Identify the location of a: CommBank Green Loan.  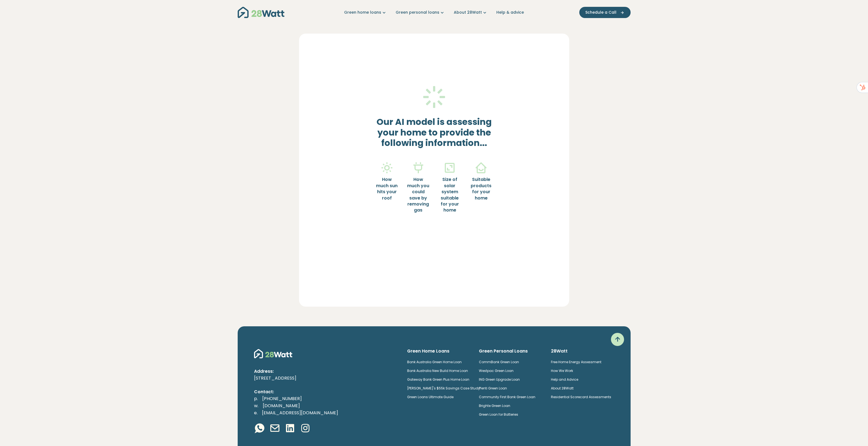
(499, 361).